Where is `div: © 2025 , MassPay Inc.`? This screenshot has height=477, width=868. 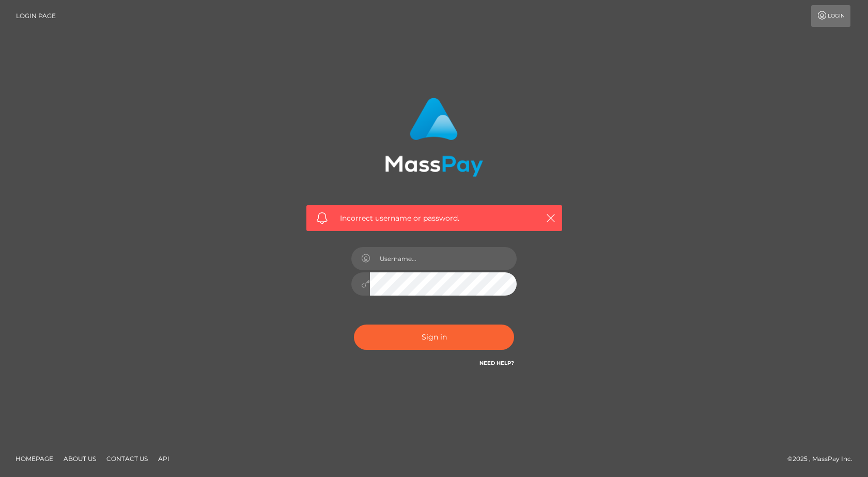
div: © 2025 , MassPay Inc. is located at coordinates (824, 459).